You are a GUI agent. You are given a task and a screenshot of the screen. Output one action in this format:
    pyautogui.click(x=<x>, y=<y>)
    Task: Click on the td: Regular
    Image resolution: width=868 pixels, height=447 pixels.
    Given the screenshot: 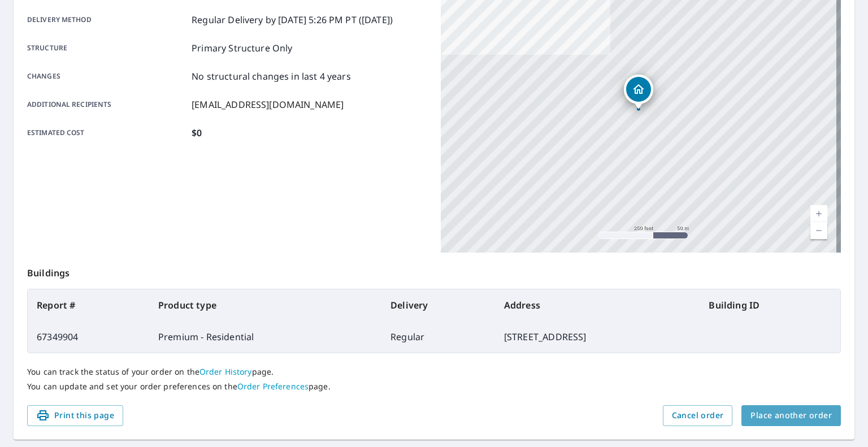 What is the action you would take?
    pyautogui.click(x=438, y=337)
    